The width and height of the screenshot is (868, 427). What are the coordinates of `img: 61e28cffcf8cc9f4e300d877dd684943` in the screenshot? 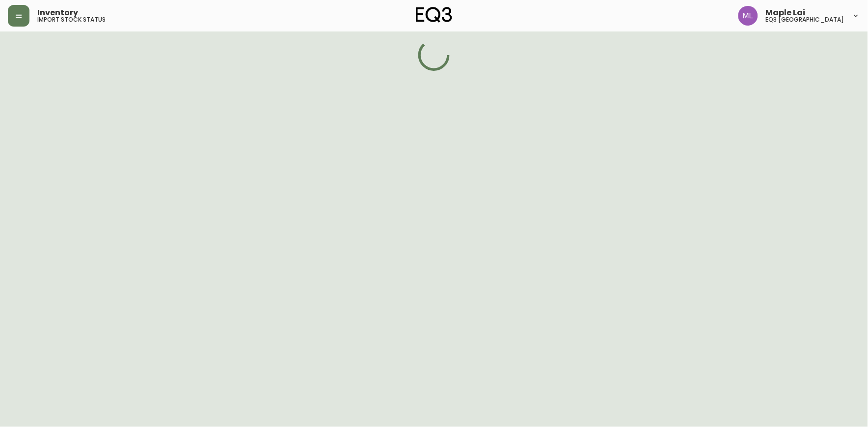 It's located at (749, 16).